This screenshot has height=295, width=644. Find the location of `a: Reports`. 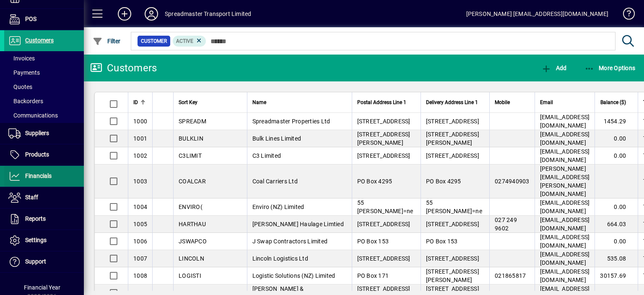

a: Reports is located at coordinates (44, 219).